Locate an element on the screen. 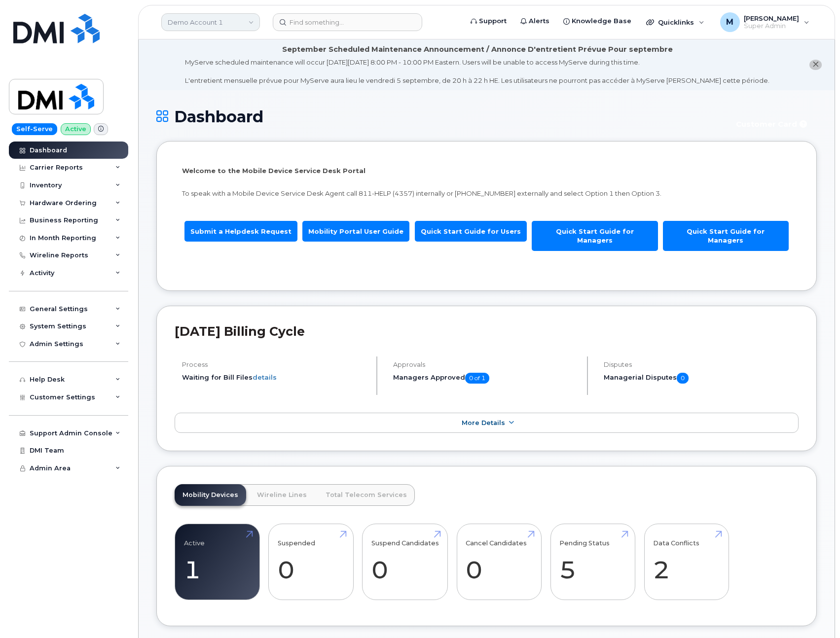 This screenshot has height=638, width=840. a: Wireline Lines is located at coordinates (281, 495).